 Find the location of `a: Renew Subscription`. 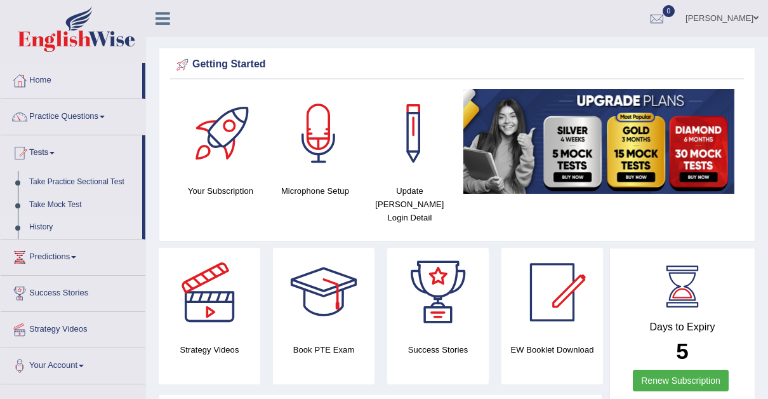

a: Renew Subscription is located at coordinates (681, 380).